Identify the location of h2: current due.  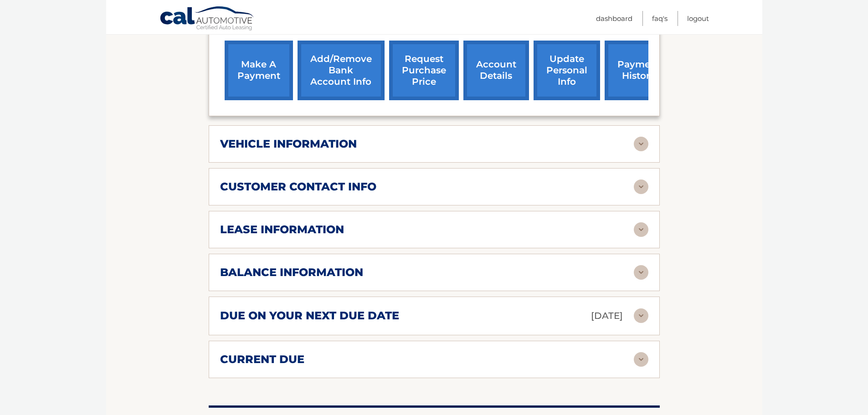
(262, 360).